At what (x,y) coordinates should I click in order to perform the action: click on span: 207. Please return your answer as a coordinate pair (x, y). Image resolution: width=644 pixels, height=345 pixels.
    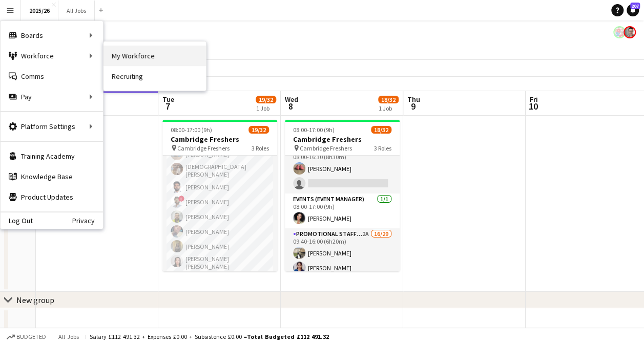
    Looking at the image, I should click on (635, 6).